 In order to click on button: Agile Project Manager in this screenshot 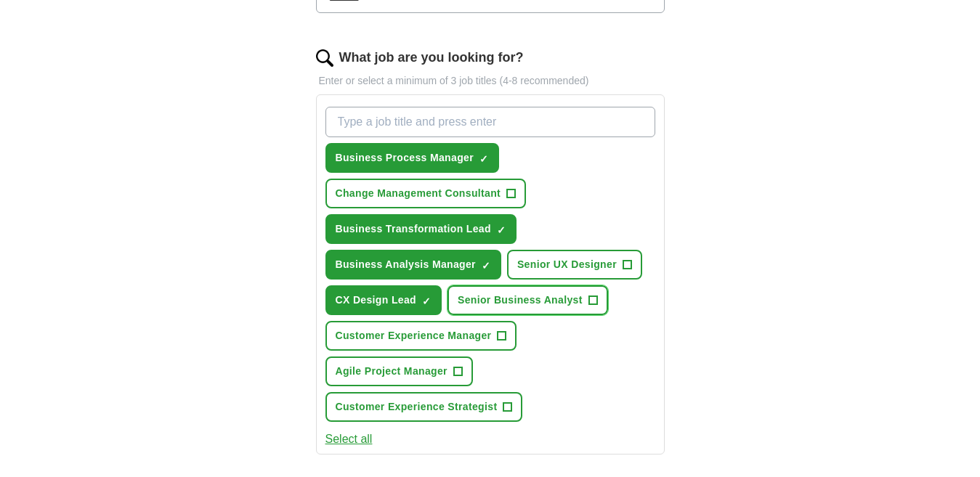, I will do `click(399, 371)`.